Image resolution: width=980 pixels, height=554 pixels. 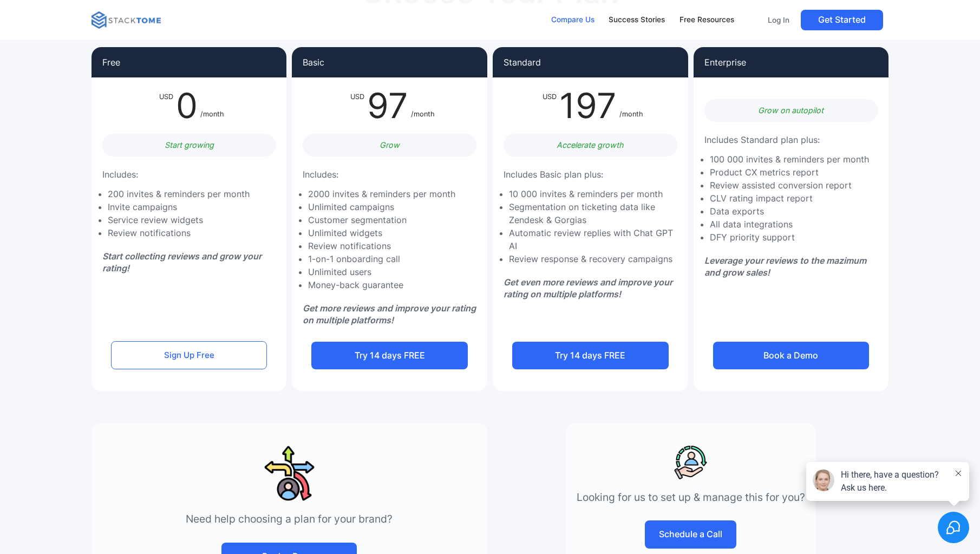 What do you see at coordinates (790, 237) in the screenshot?
I see `li: DFY priority support` at bounding box center [790, 237].